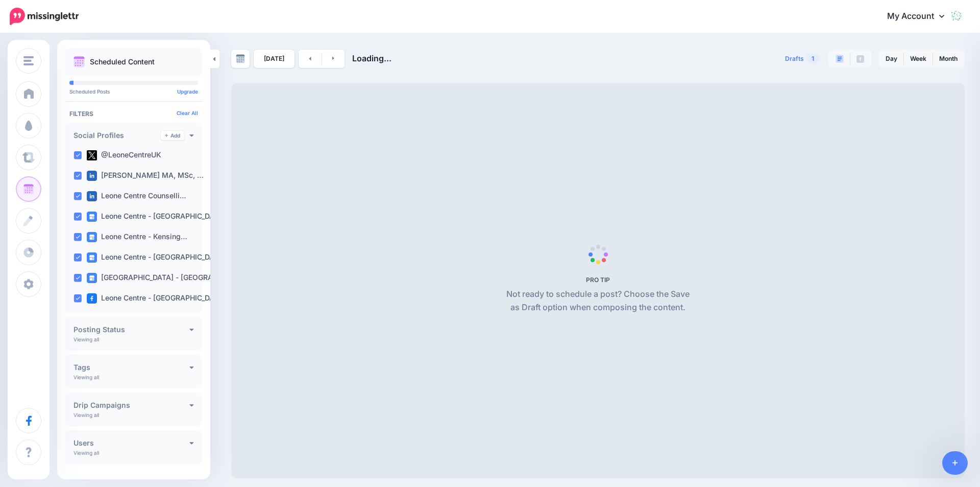 The height and width of the screenshot is (487, 980). Describe the element at coordinates (795, 59) in the screenshot. I see `span: Drafts` at that location.